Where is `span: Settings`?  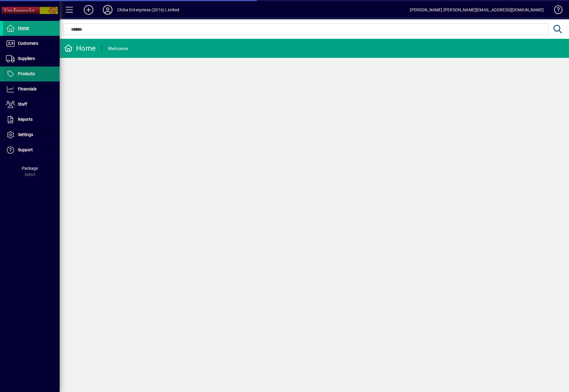 span: Settings is located at coordinates (25, 135).